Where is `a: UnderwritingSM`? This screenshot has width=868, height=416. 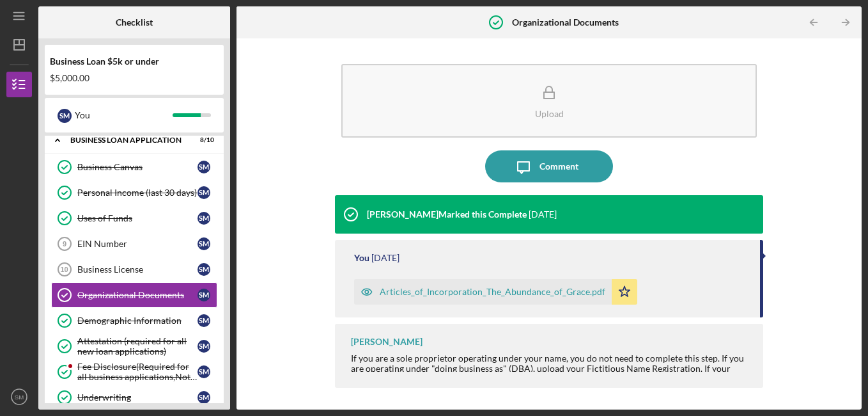
a: UnderwritingSM is located at coordinates (134, 397).